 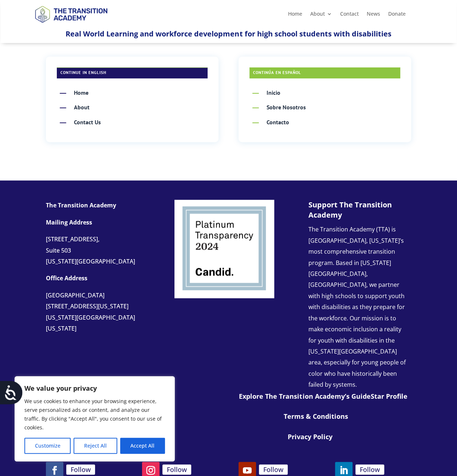 What do you see at coordinates (228, 33) in the screenshot?
I see `span: Real World Learning and workforce development for high school students with disabilities` at bounding box center [228, 33].